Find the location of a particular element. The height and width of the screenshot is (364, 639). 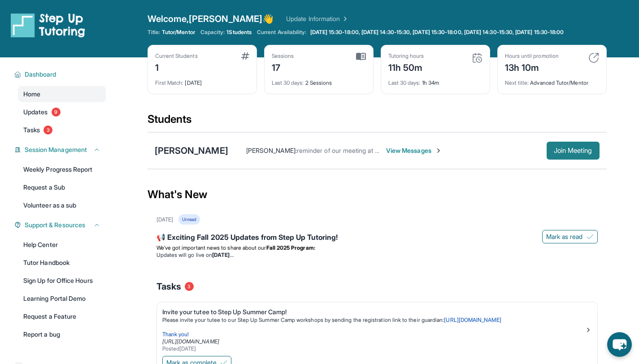

img: Mark as read is located at coordinates (590, 236).